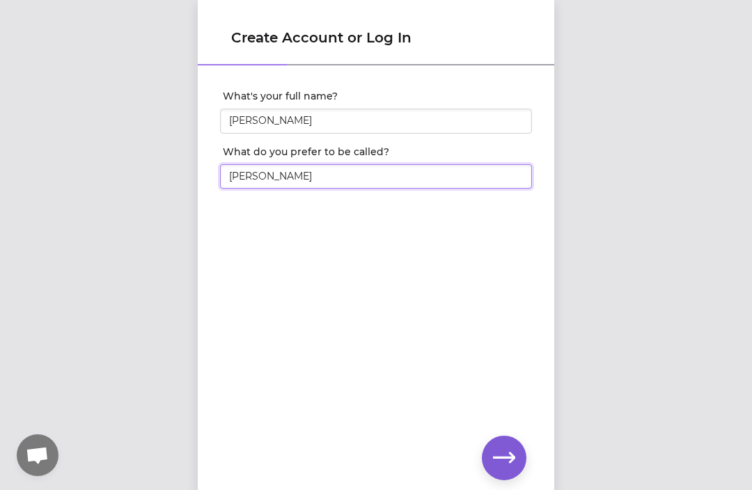  Describe the element at coordinates (377, 152) in the screenshot. I see `label: What do you prefer to be called?` at that location.